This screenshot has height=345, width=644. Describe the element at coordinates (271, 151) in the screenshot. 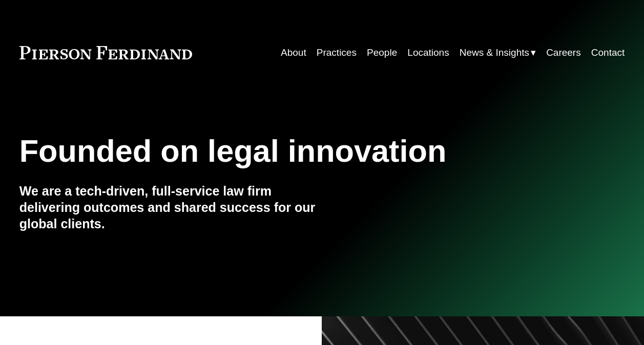

I see `h1: Founded on legal innovation` at that location.